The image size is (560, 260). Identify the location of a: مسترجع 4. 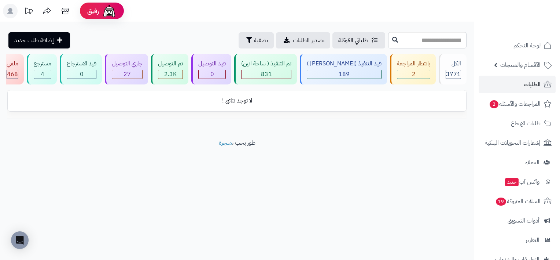
(42, 69).